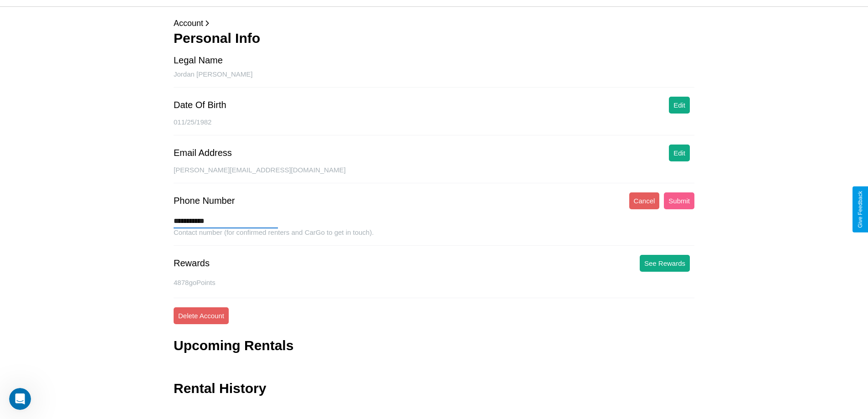 The width and height of the screenshot is (868, 419). I want to click on div: Email Address, so click(203, 153).